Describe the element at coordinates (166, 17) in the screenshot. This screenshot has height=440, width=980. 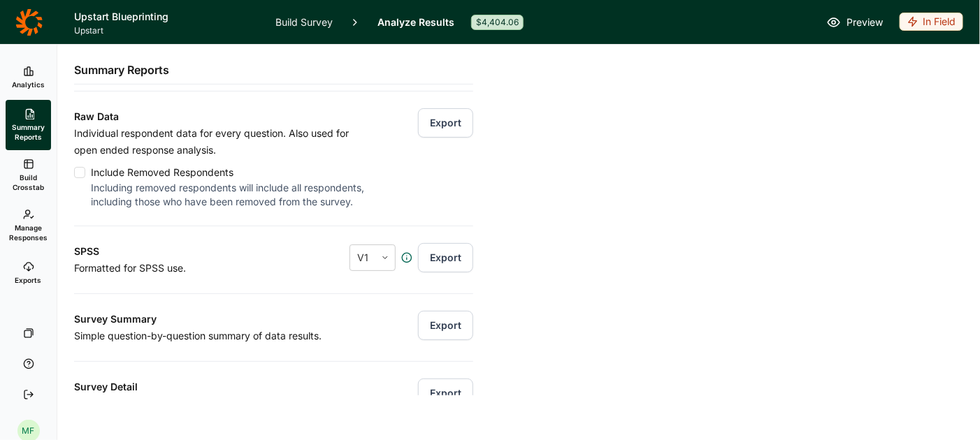
I see `h1: Upstart Blueprinting` at that location.